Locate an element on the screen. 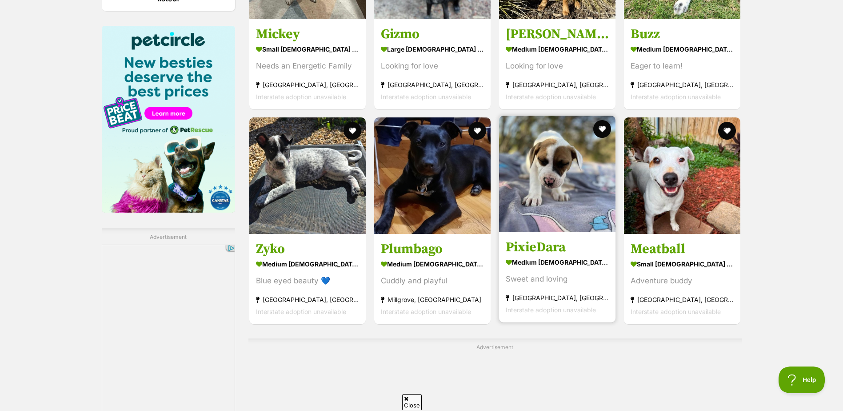 This screenshot has width=843, height=411. span: Close is located at coordinates (412, 401).